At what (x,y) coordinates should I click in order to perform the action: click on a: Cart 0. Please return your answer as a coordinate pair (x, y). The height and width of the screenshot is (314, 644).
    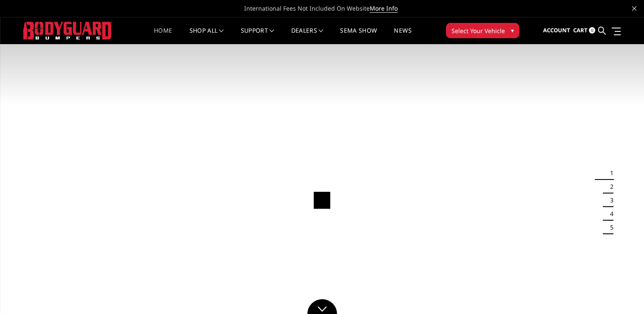
    Looking at the image, I should click on (584, 30).